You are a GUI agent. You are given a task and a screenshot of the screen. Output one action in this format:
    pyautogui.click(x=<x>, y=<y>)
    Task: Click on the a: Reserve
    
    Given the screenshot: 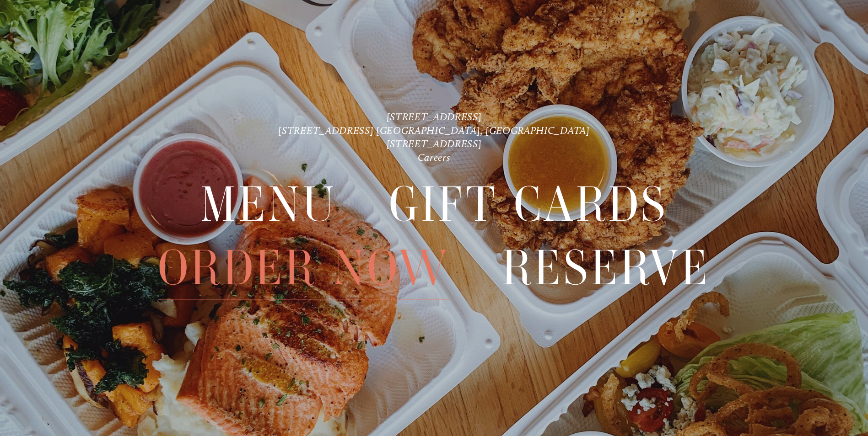 What is the action you would take?
    pyautogui.click(x=606, y=268)
    